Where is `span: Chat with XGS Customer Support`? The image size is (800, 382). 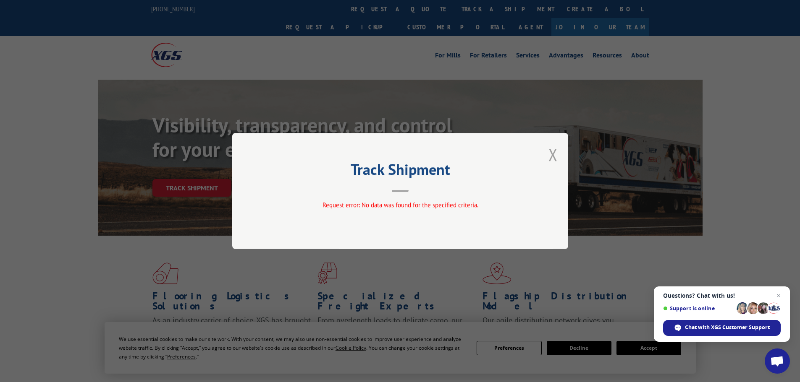 span: Chat with XGS Customer Support is located at coordinates (727, 328).